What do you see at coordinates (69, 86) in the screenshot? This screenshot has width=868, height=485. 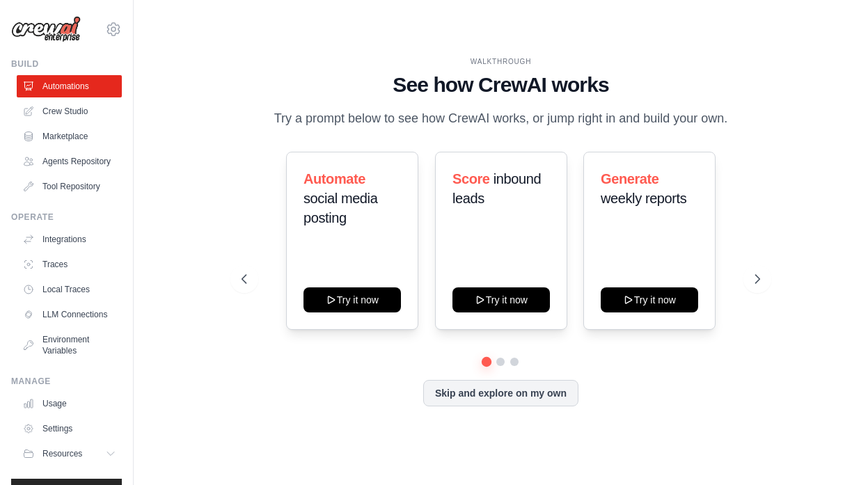 I see `a: Automations` at bounding box center [69, 86].